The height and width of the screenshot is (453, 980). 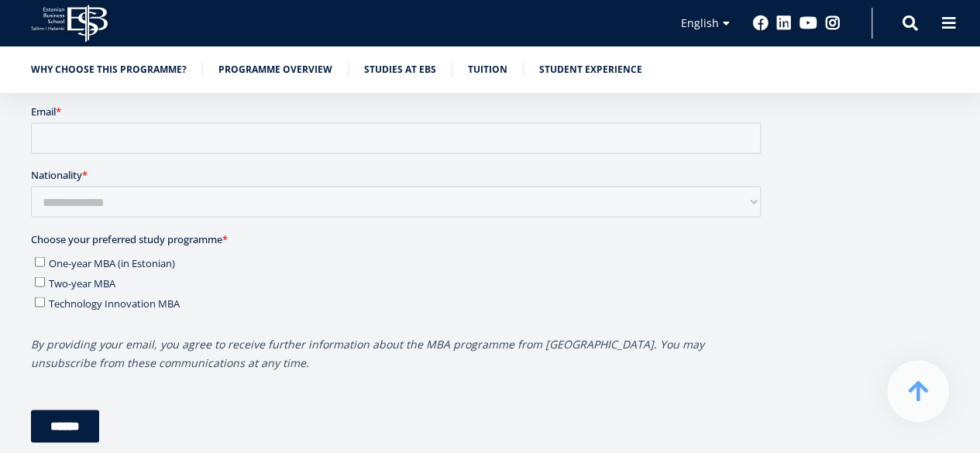 What do you see at coordinates (833, 24) in the screenshot?
I see `a: Instagram` at bounding box center [833, 24].